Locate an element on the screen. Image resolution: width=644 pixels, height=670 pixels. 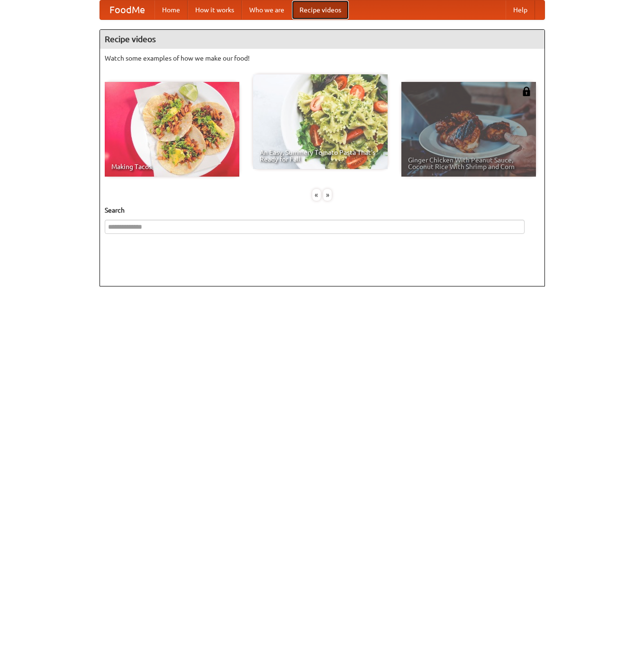
a: How it works is located at coordinates (215, 10).